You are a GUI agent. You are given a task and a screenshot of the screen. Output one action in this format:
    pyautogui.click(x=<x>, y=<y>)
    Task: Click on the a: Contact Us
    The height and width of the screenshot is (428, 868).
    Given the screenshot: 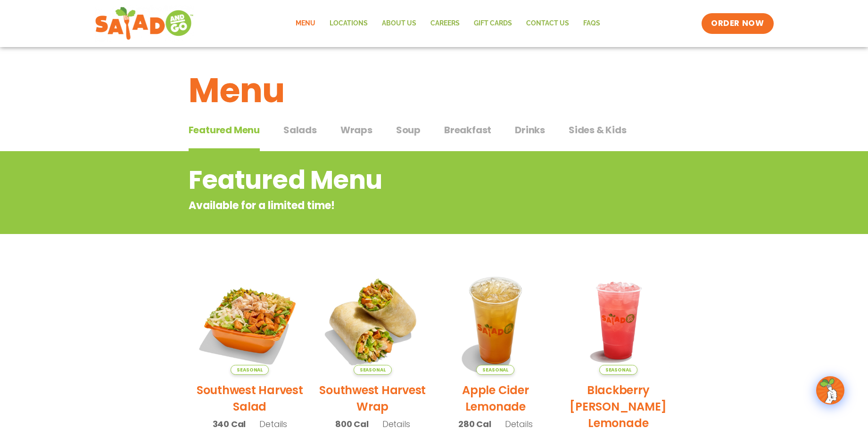 What is the action you would take?
    pyautogui.click(x=548, y=24)
    